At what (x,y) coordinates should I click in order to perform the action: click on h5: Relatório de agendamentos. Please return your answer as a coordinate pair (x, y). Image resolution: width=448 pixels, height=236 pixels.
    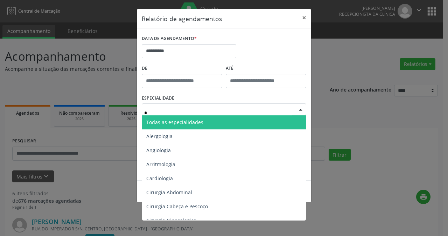
    Looking at the image, I should click on (182, 19).